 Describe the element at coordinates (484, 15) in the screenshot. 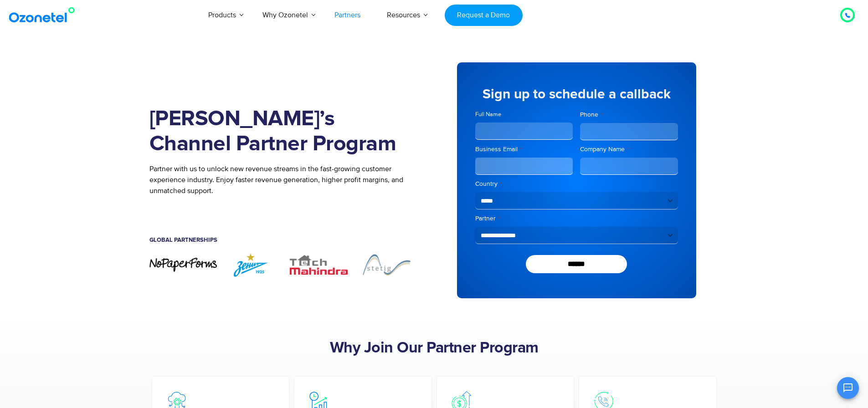

I see `a: Request a Demo` at that location.